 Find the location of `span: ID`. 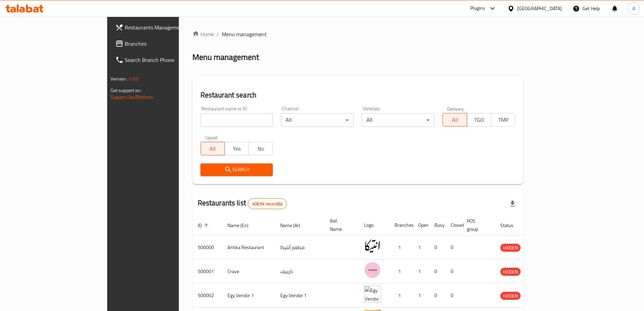

span: ID is located at coordinates (205, 226).